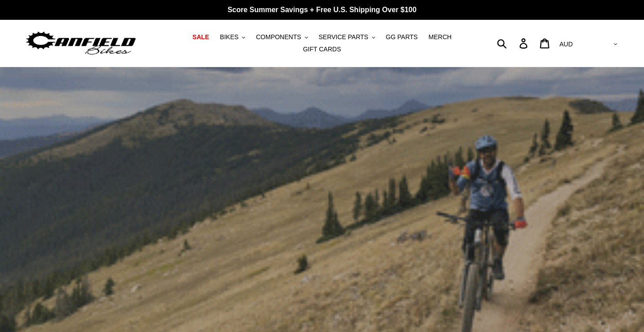 The width and height of the screenshot is (644, 332). What do you see at coordinates (322, 49) in the screenshot?
I see `span: GIFT CARDS` at bounding box center [322, 49].